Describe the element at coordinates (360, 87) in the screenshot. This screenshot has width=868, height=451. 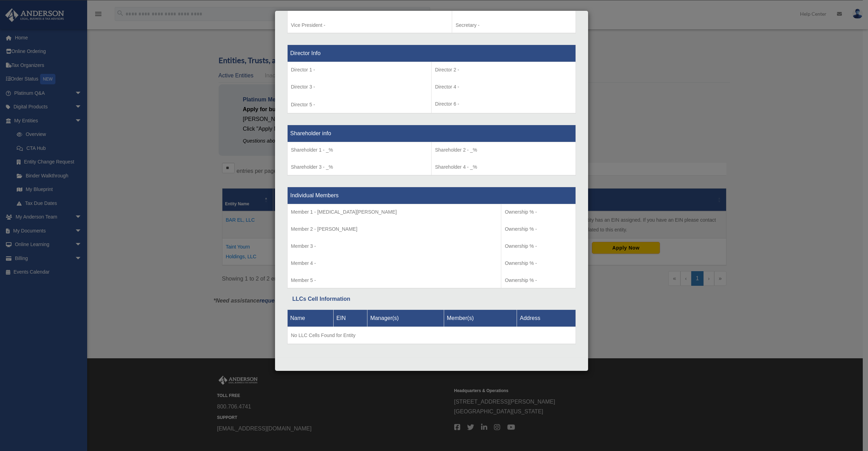
I see `p: Director 3 -` at that location.